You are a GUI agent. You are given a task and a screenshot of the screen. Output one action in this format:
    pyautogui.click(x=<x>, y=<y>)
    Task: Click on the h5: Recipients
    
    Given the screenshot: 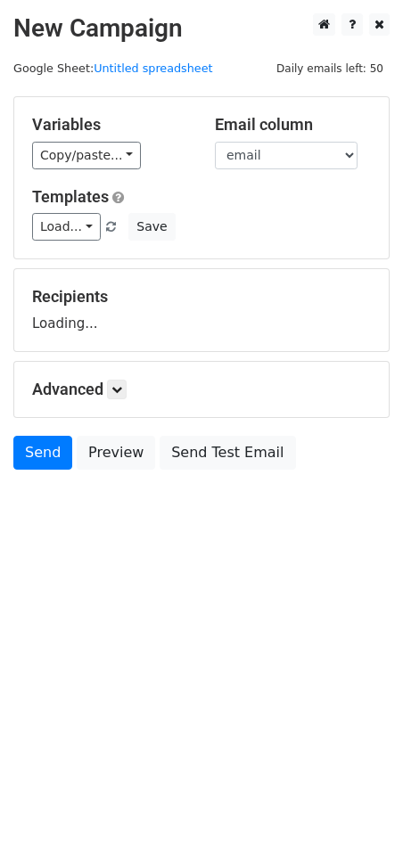 What is the action you would take?
    pyautogui.click(x=201, y=297)
    